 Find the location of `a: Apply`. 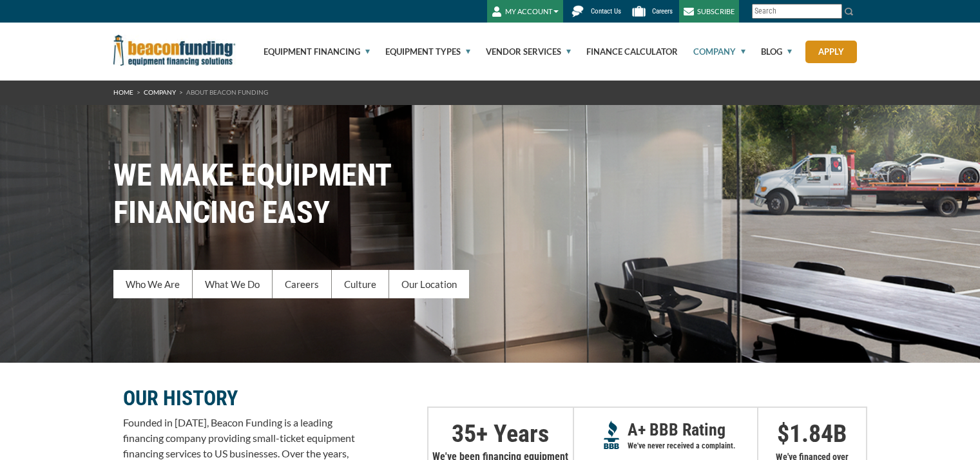

a: Apply is located at coordinates (831, 51).